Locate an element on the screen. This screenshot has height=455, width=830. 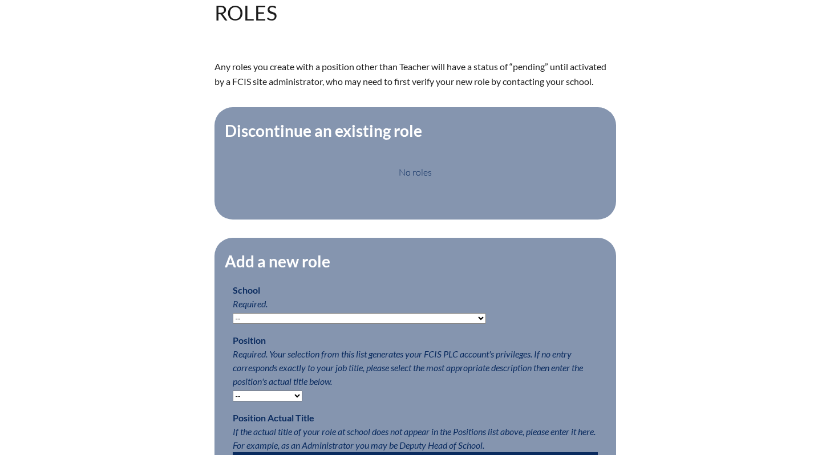
span: If the actual title of your role at school does not appear in the Positions list above, please en... is located at coordinates (414, 438).